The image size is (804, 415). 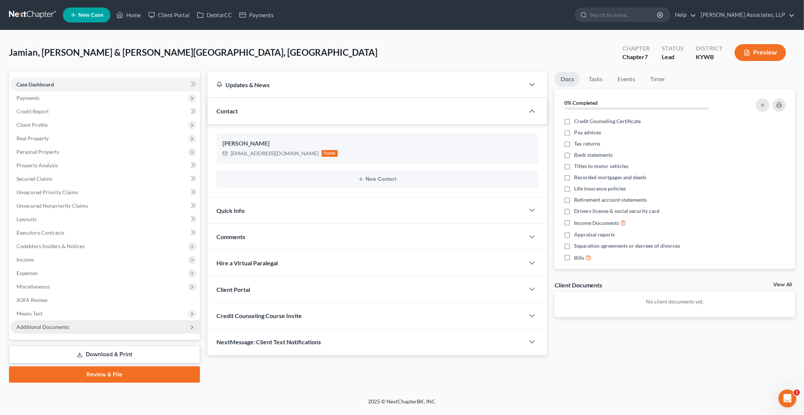 What do you see at coordinates (601, 166) in the screenshot?
I see `span: Titles to motor vehicles` at bounding box center [601, 166].